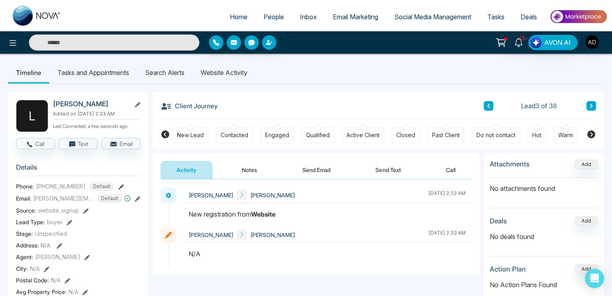  I want to click on img: Nova CRM Logo, so click(37, 16).